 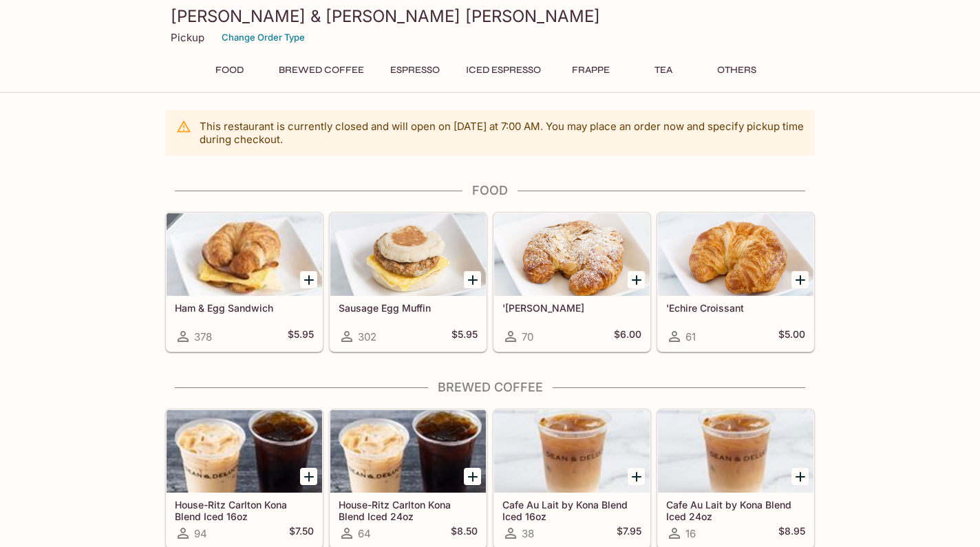 I want to click on button: Brewed Coffee, so click(x=322, y=70).